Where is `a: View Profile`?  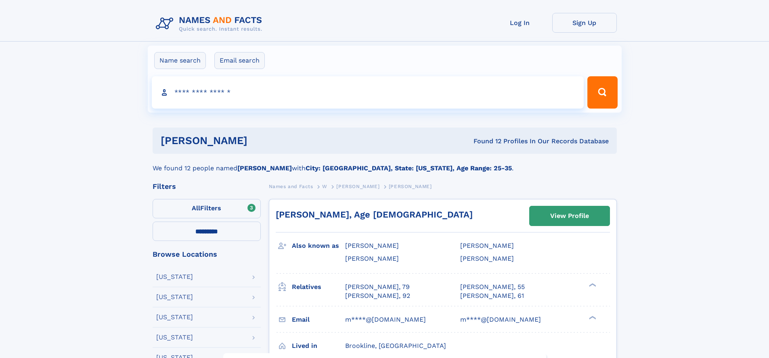
a: View Profile is located at coordinates (569, 216).